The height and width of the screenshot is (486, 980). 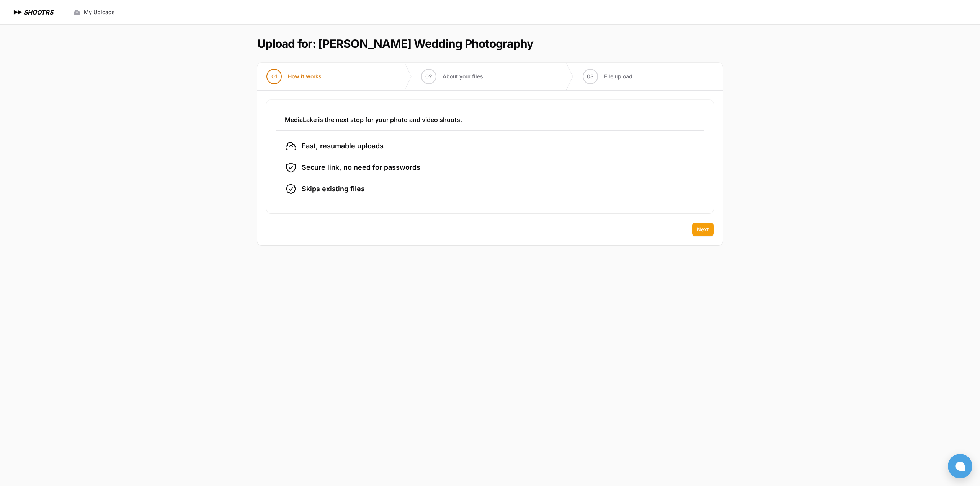 What do you see at coordinates (361, 168) in the screenshot?
I see `span: Secure link, no need for passwords` at bounding box center [361, 168].